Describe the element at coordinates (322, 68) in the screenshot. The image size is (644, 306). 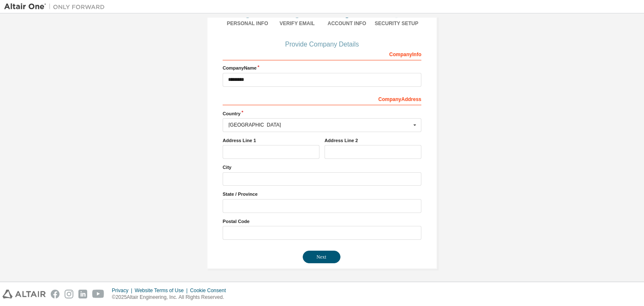
I see `label: Company Name` at that location.